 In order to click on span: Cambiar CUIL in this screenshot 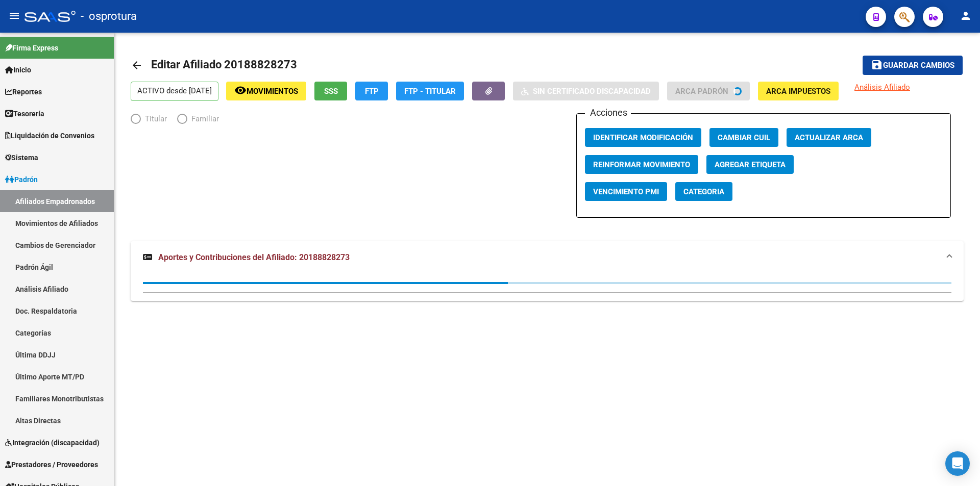, I will do `click(744, 137)`.